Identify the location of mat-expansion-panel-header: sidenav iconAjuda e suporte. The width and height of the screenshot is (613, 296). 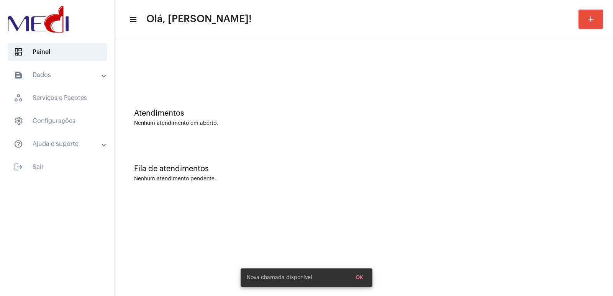
(59, 144).